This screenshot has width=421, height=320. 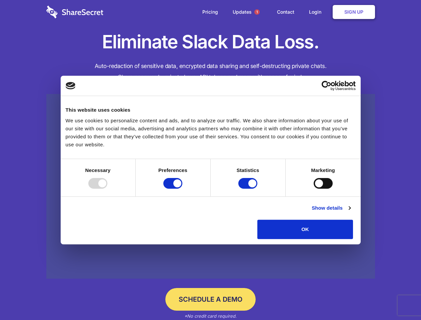 I want to click on a: Sign Up, so click(x=353, y=12).